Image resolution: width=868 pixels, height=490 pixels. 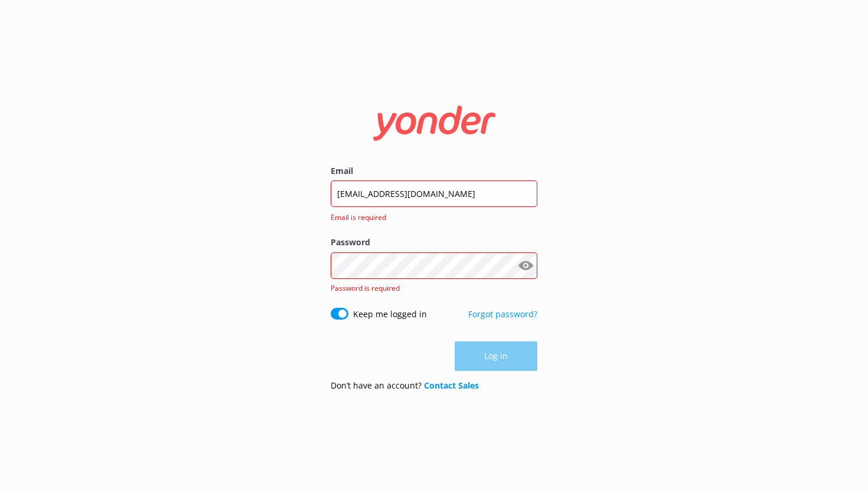 What do you see at coordinates (434, 242) in the screenshot?
I see `label: Password` at bounding box center [434, 242].